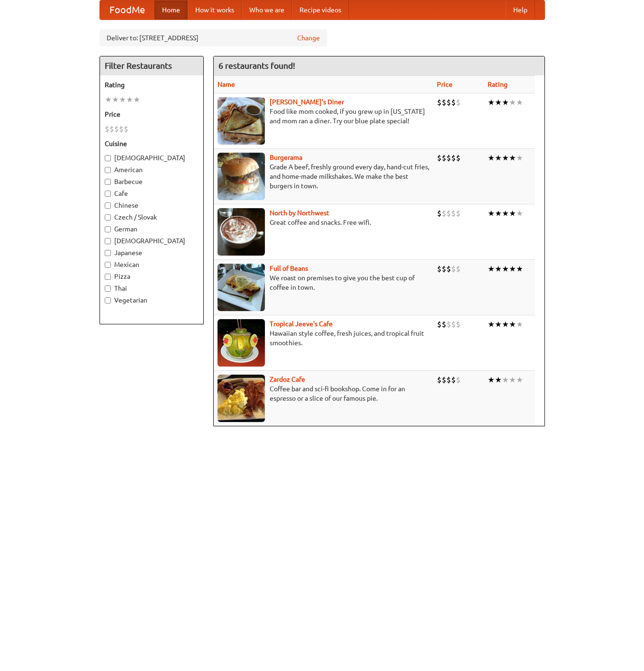 Image resolution: width=644 pixels, height=671 pixels. What do you see at coordinates (152, 288) in the screenshot?
I see `label: Thai` at bounding box center [152, 288].